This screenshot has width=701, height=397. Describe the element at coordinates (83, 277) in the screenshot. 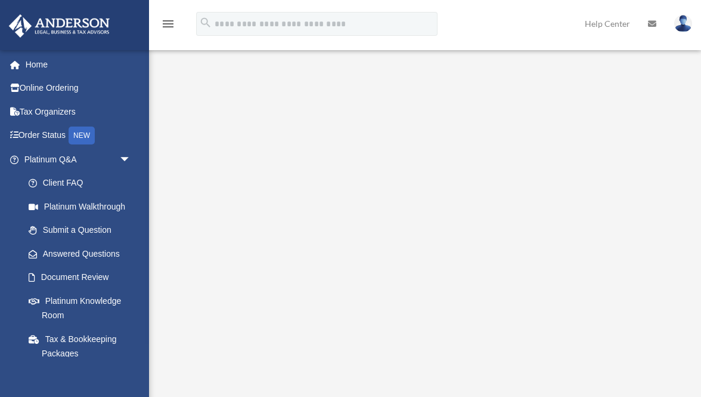

I see `a: Document Review` at that location.